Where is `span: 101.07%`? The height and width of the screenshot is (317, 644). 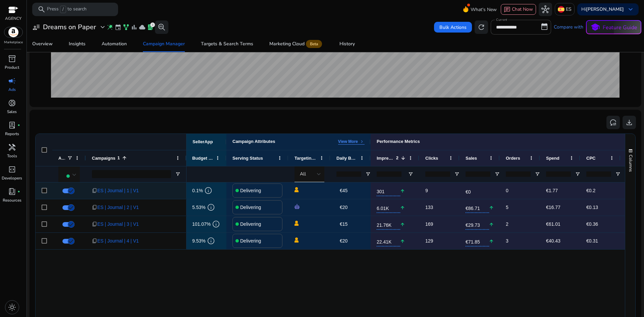 span: 101.07% is located at coordinates (201, 224).